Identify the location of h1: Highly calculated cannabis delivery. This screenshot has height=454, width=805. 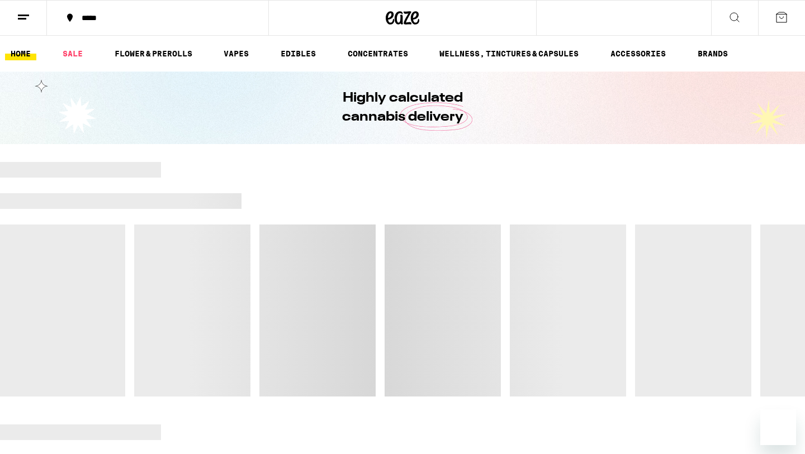
(402, 108).